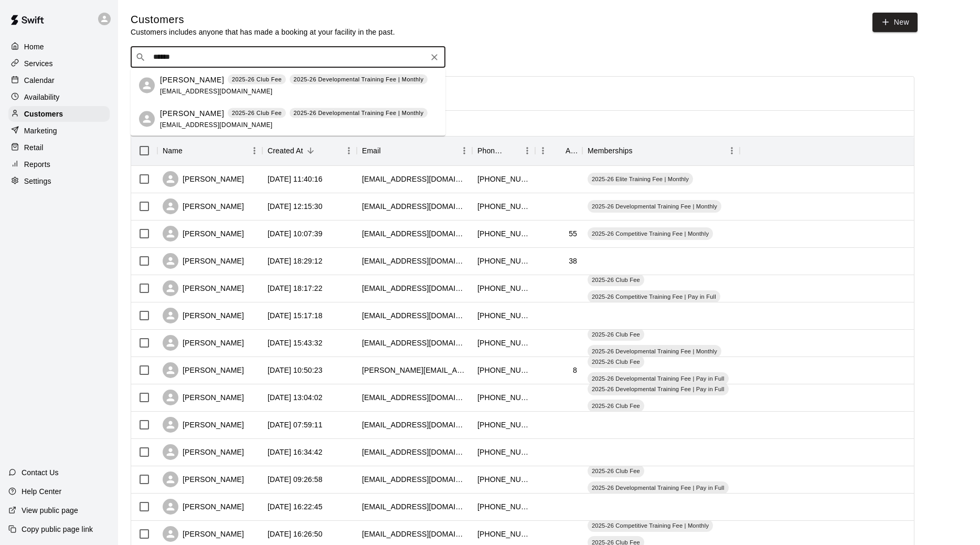 The height and width of the screenshot is (545, 980). Describe the element at coordinates (504, 452) in the screenshot. I see `div: +16187794228` at that location.